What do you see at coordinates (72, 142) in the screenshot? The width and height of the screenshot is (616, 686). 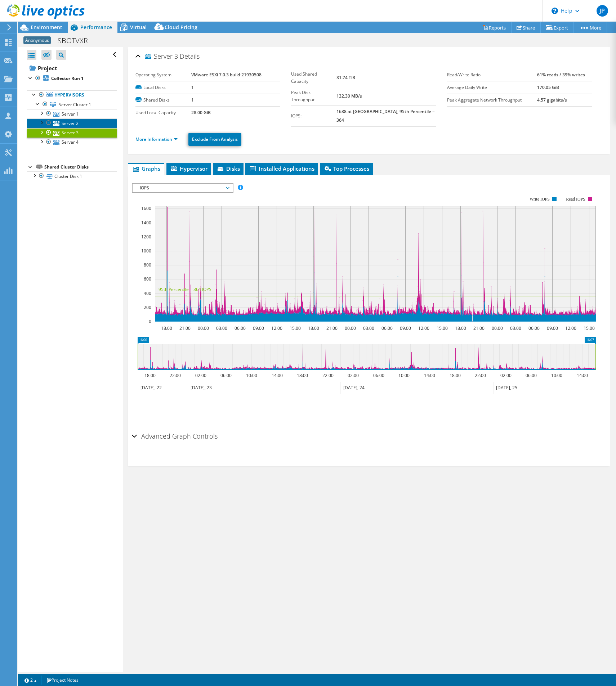 I see `a: Server 4` at bounding box center [72, 142].